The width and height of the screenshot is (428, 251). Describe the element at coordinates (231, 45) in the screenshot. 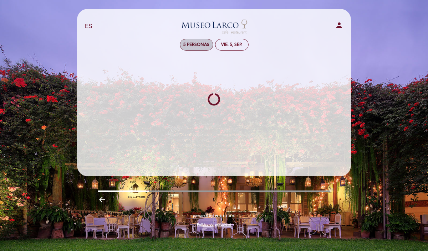

I see `div: vie. 5, sep.` at that location.